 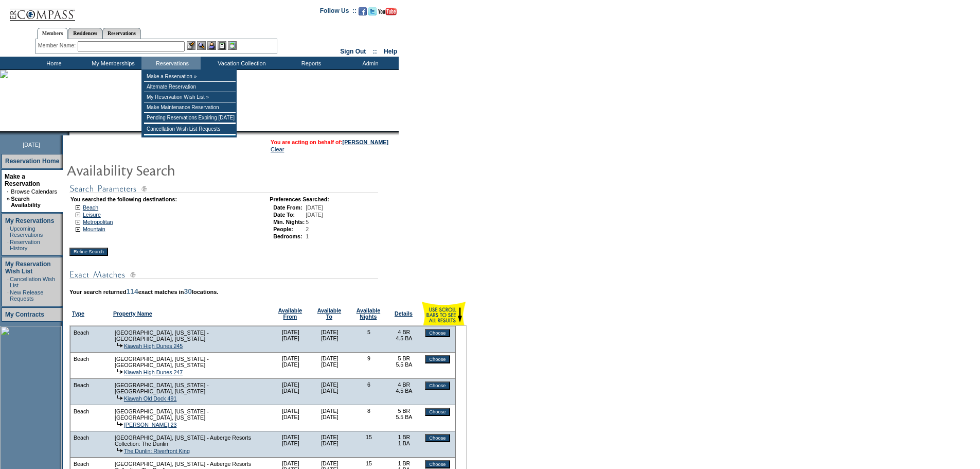 What do you see at coordinates (368, 313) in the screenshot?
I see `b: Available Nights` at bounding box center [368, 313].